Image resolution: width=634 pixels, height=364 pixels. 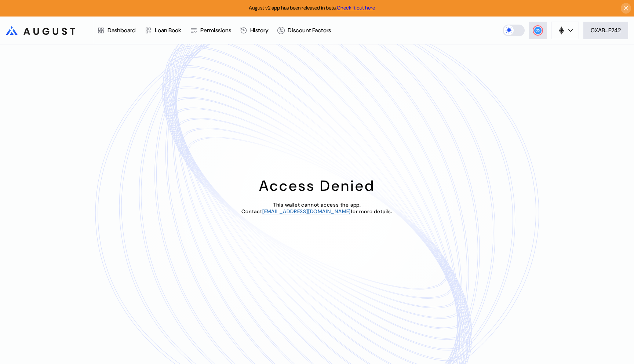 What do you see at coordinates (606, 30) in the screenshot?
I see `div: 0XAB...E242` at bounding box center [606, 30].